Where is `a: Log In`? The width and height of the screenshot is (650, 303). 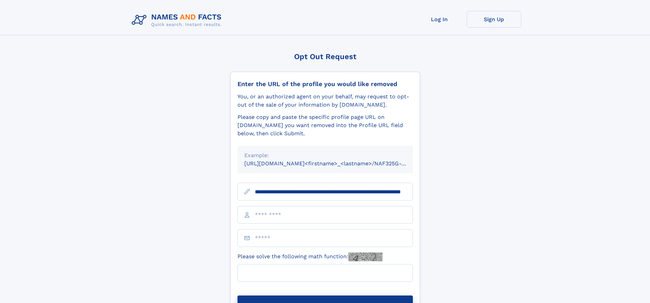 a: Log In is located at coordinates (439, 19).